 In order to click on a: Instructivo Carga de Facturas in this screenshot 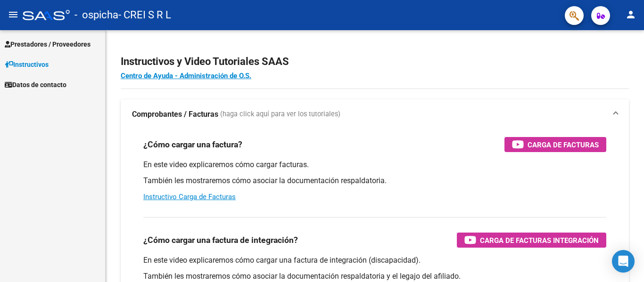, I will do `click(189, 197)`.